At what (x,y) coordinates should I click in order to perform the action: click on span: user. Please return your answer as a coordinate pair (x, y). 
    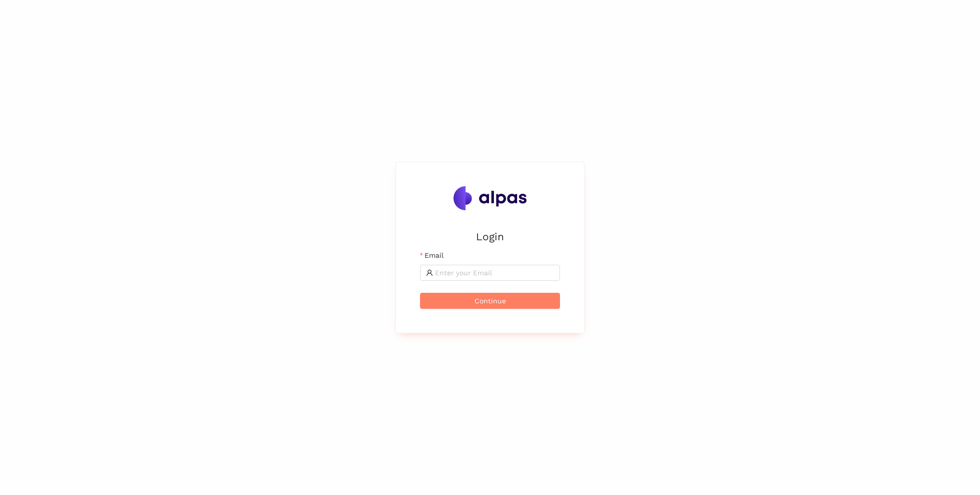
    Looking at the image, I should click on (429, 273).